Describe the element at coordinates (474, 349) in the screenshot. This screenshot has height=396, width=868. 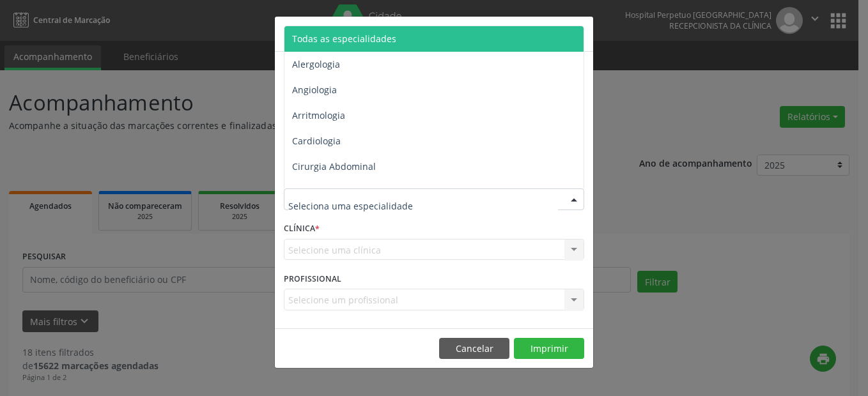
I see `button: Cancelar` at that location.